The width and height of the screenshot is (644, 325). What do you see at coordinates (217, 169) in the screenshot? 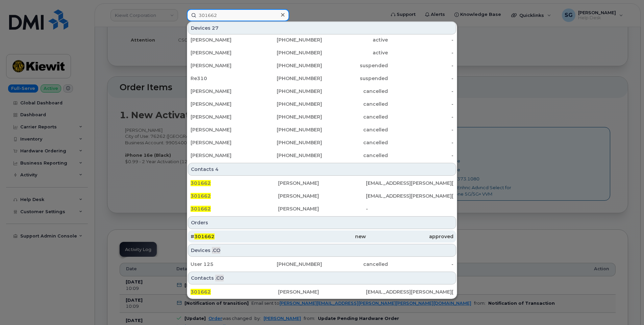
I see `span: 4` at bounding box center [217, 169].